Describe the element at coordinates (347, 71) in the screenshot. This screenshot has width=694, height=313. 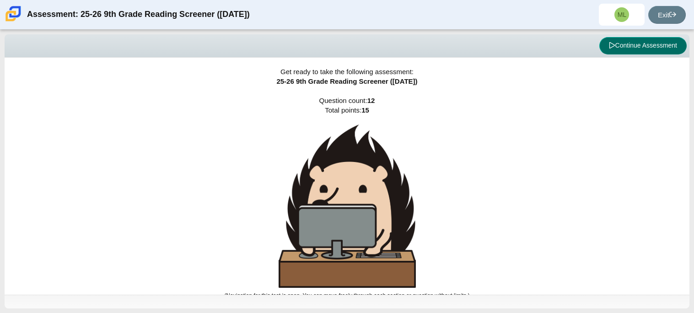
I see `span: Get ready to take the following assessment:` at that location.